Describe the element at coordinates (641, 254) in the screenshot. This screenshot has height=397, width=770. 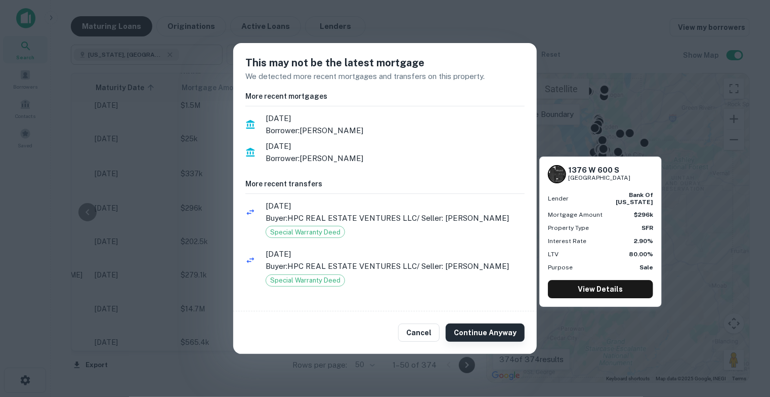
I see `strong: 80.00%` at that location.